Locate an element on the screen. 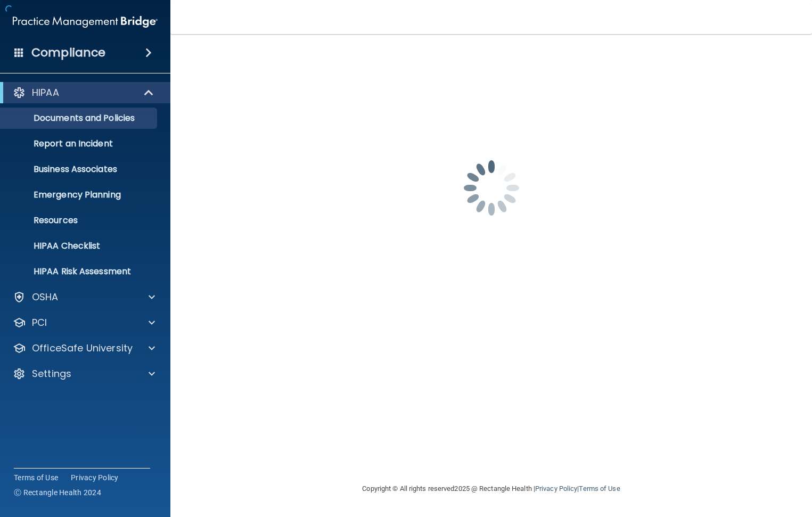 The height and width of the screenshot is (517, 812). p: Resources is located at coordinates (79, 221).